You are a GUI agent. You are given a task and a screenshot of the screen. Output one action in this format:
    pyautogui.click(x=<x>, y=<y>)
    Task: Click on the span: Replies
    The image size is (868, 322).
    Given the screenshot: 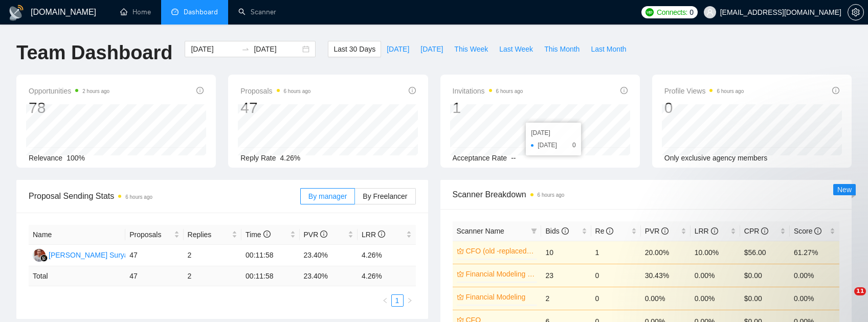 What is the action you would take?
    pyautogui.click(x=208, y=235)
    